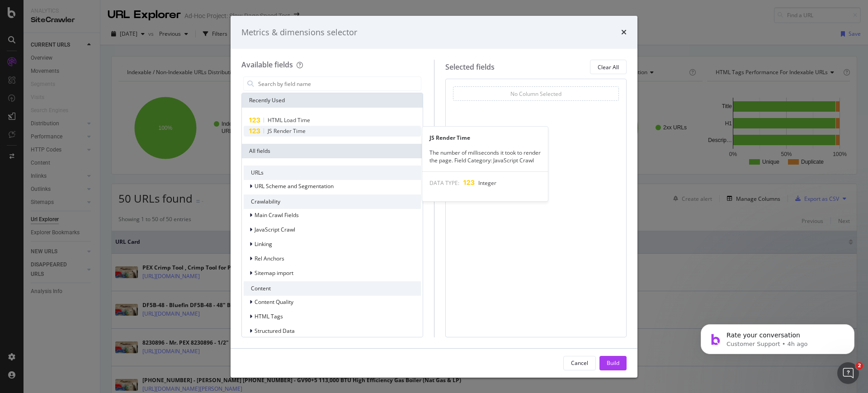 This screenshot has height=393, width=868. What do you see at coordinates (27, 34) in the screenshot?
I see `img: Profile image for Customer Support` at bounding box center [27, 34].